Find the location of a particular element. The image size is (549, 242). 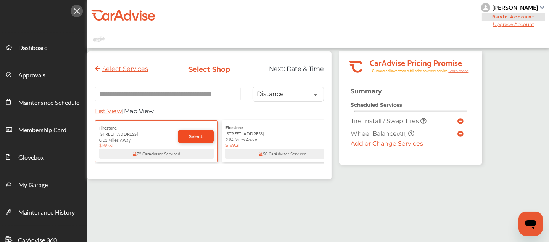

a: My Garage is located at coordinates (44, 184).